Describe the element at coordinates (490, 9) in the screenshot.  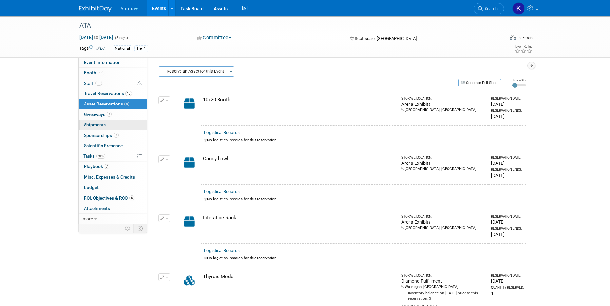
I see `span: Search` at that location.